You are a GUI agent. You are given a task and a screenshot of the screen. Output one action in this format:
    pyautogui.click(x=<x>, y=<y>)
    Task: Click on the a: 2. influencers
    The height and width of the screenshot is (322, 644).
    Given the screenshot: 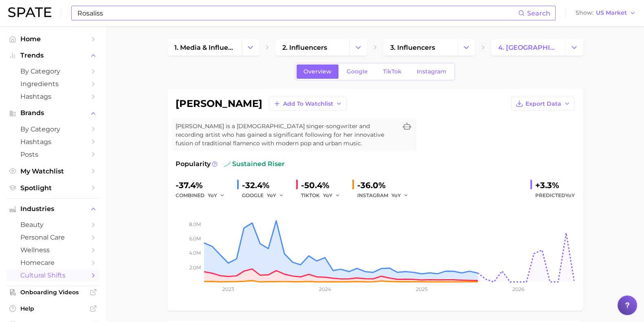 What is the action you would take?
    pyautogui.click(x=312, y=48)
    